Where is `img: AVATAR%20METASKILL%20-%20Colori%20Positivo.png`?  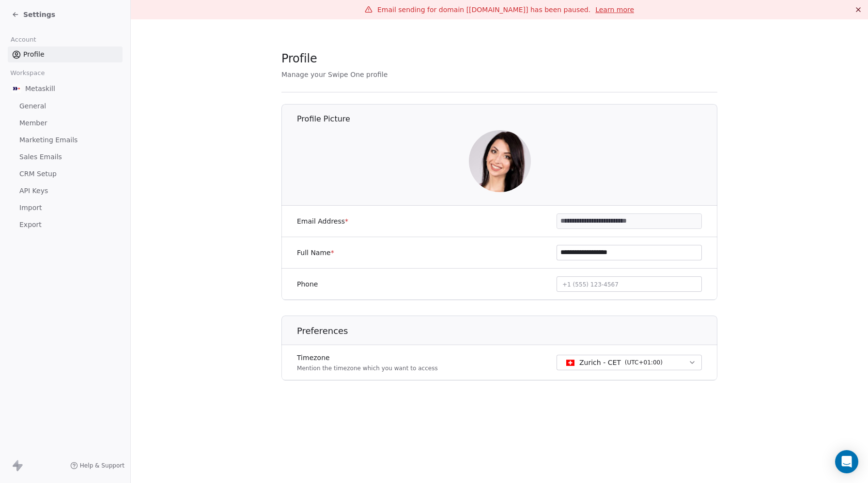
img: AVATAR%20METASKILL%20-%20Colori%20Positivo.png is located at coordinates (17, 88).